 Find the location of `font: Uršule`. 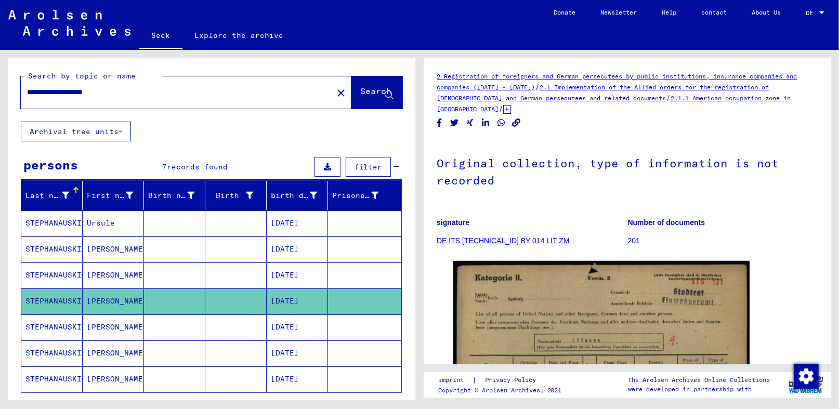

font: Uršule is located at coordinates (101, 223).